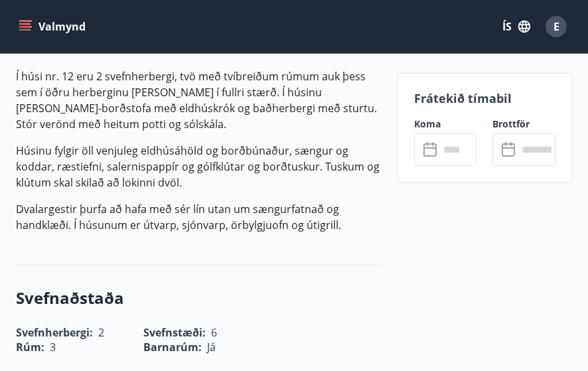  Describe the element at coordinates (556, 27) in the screenshot. I see `button: E` at that location.